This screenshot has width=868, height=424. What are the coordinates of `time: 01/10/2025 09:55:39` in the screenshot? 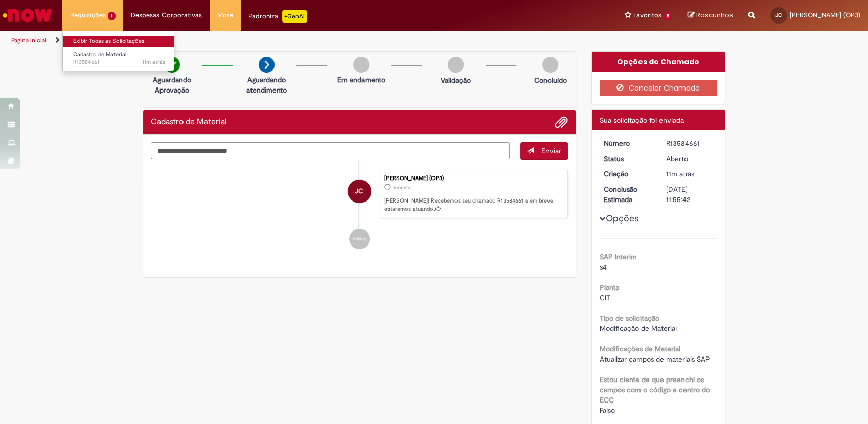 It's located at (154, 62).